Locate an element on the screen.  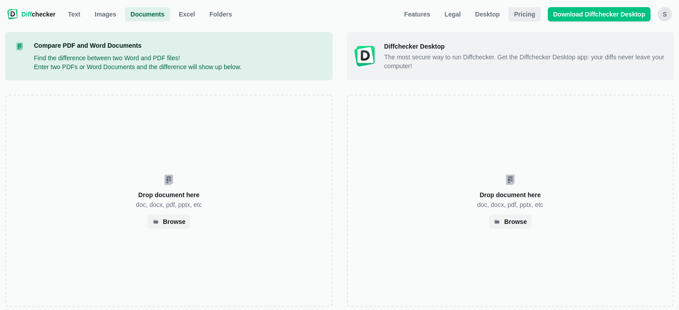
a: Legal is located at coordinates (453, 14).